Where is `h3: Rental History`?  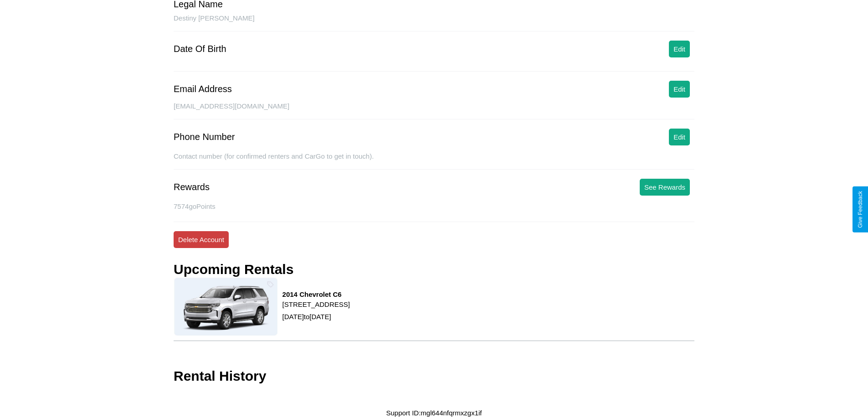 h3: Rental History is located at coordinates (219, 376).